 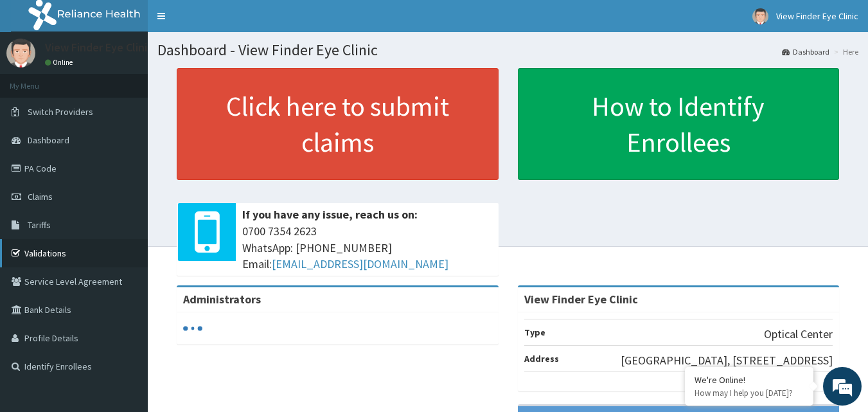 I want to click on a: How to Identify Enrollees, so click(x=678, y=124).